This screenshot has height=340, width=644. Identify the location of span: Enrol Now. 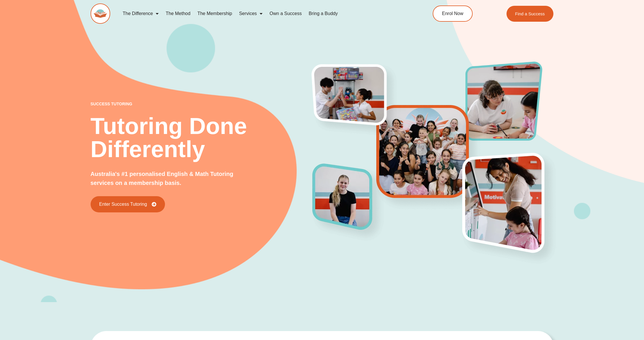
(453, 14).